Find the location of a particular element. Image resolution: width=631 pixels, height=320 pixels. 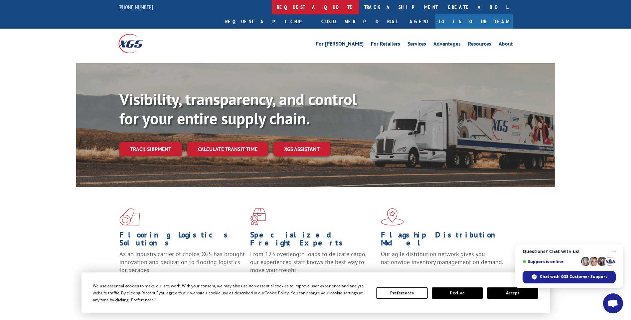

a: Customer Portal is located at coordinates (360, 21).